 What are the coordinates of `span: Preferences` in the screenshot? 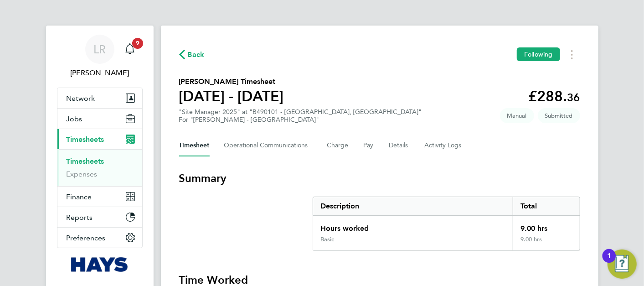 It's located at (86, 238).